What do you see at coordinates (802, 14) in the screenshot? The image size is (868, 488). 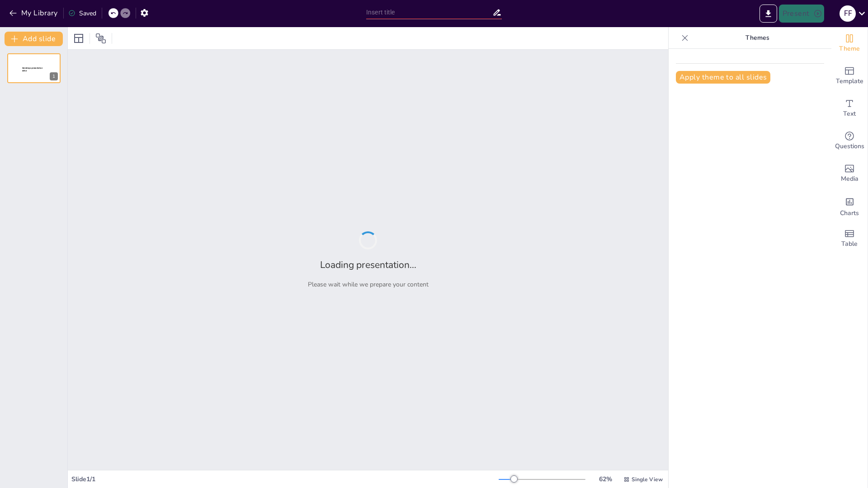 I see `button: Present` at bounding box center [802, 14].